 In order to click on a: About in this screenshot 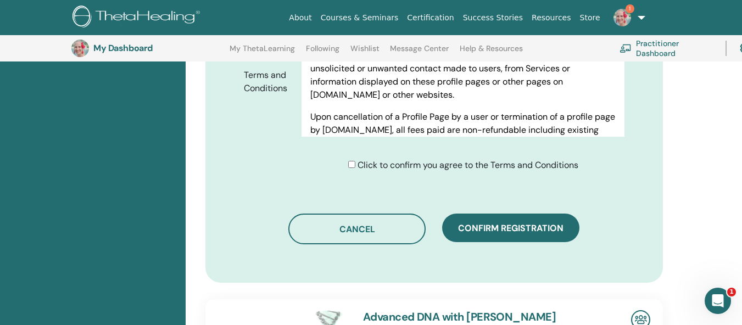, I will do `click(300, 18)`.